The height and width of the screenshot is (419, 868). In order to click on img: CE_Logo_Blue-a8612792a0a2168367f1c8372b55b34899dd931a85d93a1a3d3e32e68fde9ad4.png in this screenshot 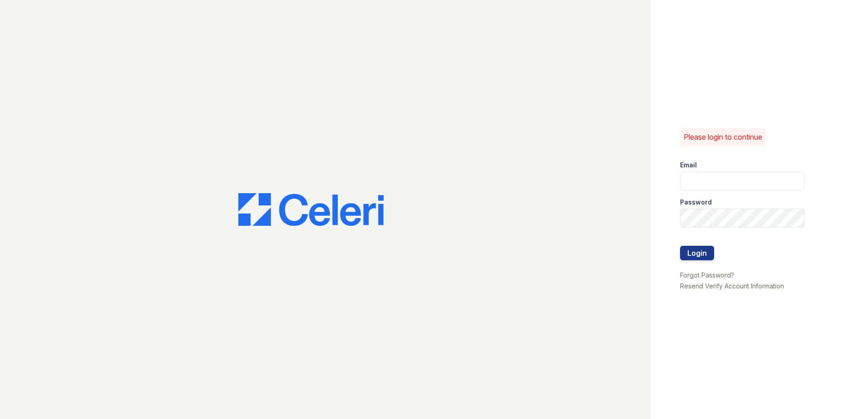, I will do `click(311, 210)`.